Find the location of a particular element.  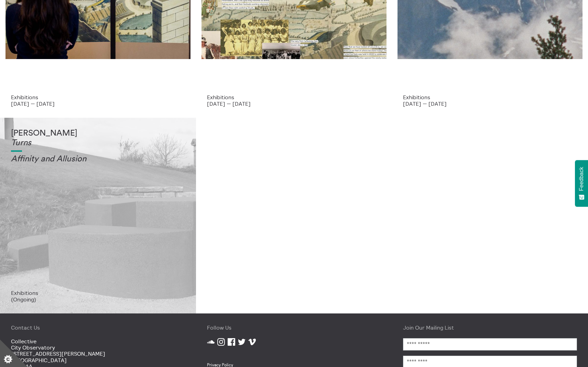

h4: Contact Us is located at coordinates (98, 328).